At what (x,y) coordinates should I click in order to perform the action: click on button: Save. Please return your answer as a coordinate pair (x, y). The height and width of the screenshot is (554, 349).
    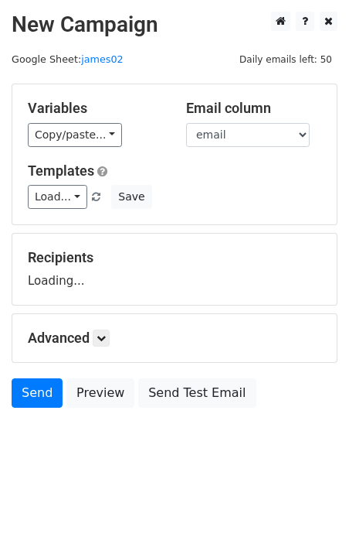
    Looking at the image, I should click on (131, 196).